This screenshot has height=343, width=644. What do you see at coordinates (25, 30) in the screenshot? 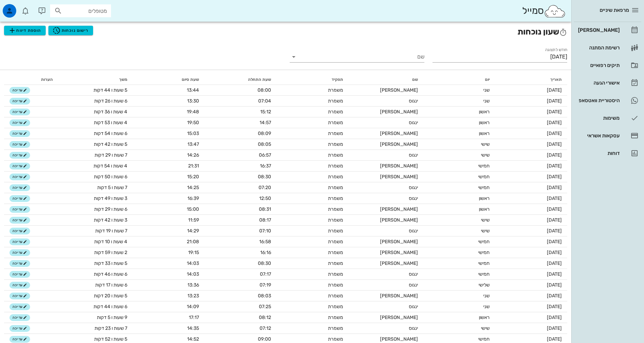
I see `button: הוספת דיווח` at bounding box center [25, 30].